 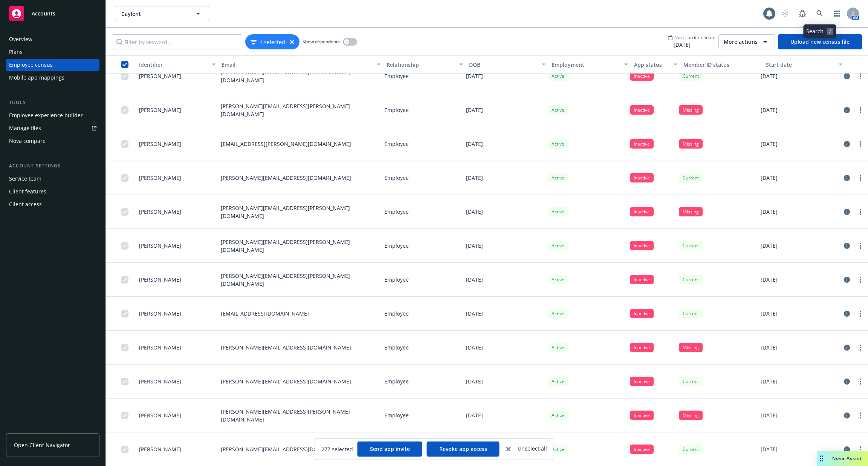 What do you see at coordinates (507, 65) in the screenshot?
I see `button: DOB` at bounding box center [507, 65].